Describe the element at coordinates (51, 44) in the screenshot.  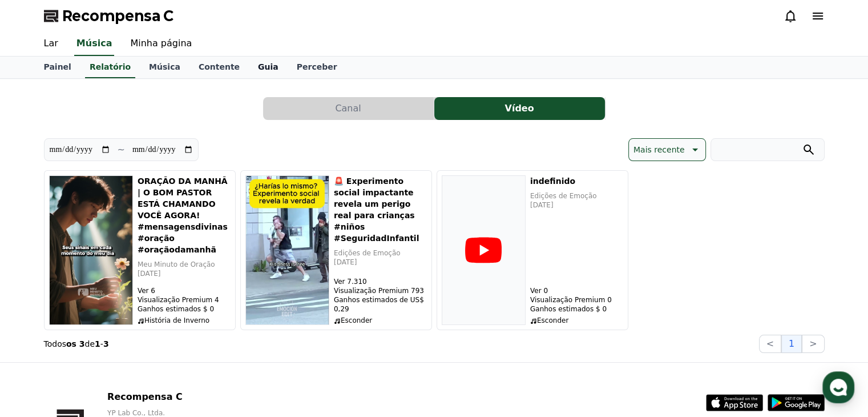
I see `a: Lar` at that location.